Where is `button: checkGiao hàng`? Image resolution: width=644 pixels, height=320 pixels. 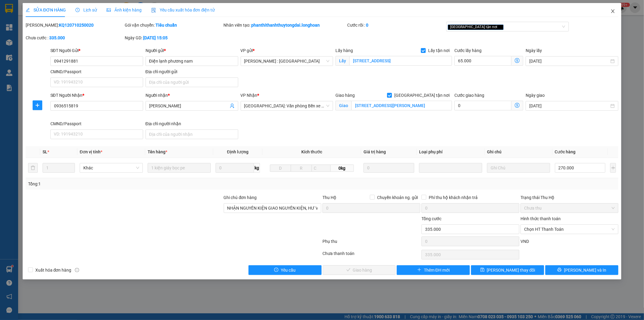
button: checkGiao hàng is located at coordinates (359, 270).